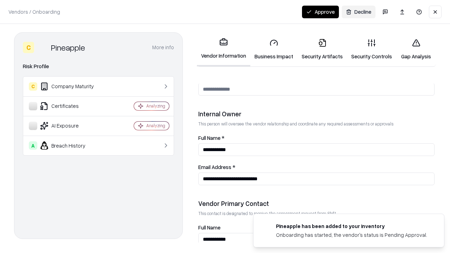 Image resolution: width=450 pixels, height=253 pixels. I want to click on p: This contact is designated to receive the assessment request from Shift, so click(316, 213).